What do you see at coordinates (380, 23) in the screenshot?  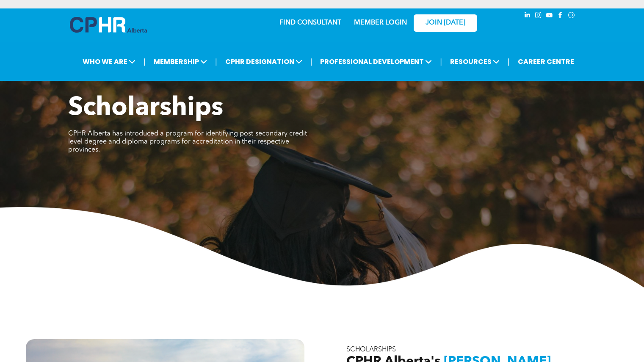 I see `a: MEMBER LOGIN` at bounding box center [380, 23].